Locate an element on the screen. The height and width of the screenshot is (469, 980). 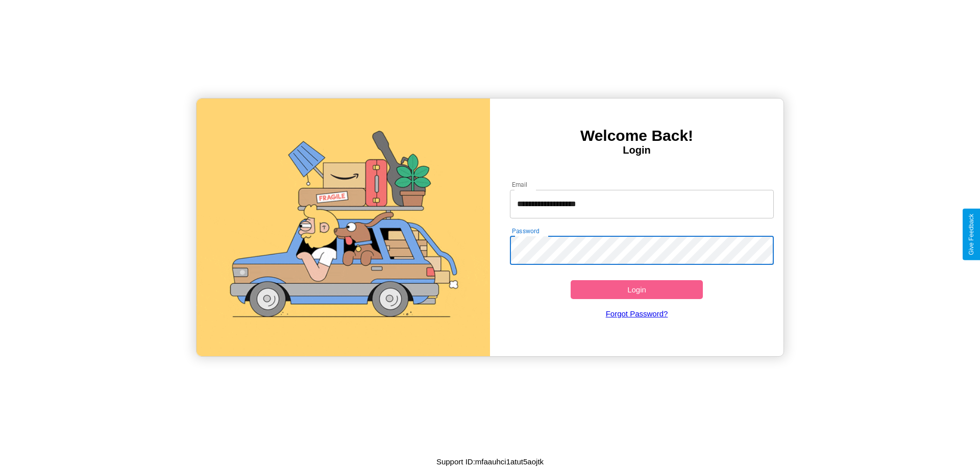
label: Email is located at coordinates (520, 185).